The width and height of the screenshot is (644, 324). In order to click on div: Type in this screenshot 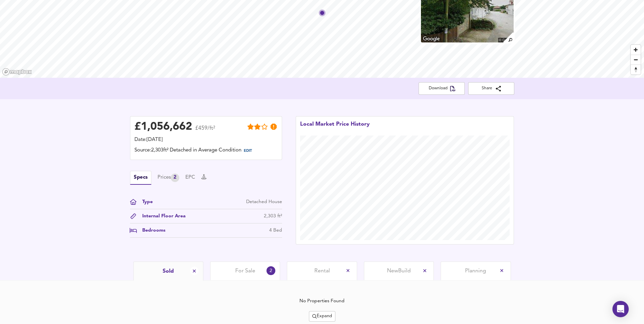, I will do `click(145, 202)`.